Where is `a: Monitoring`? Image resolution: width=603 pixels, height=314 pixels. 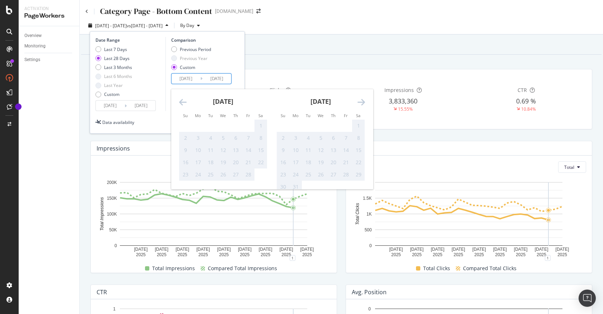 a: Monitoring is located at coordinates (49, 46).